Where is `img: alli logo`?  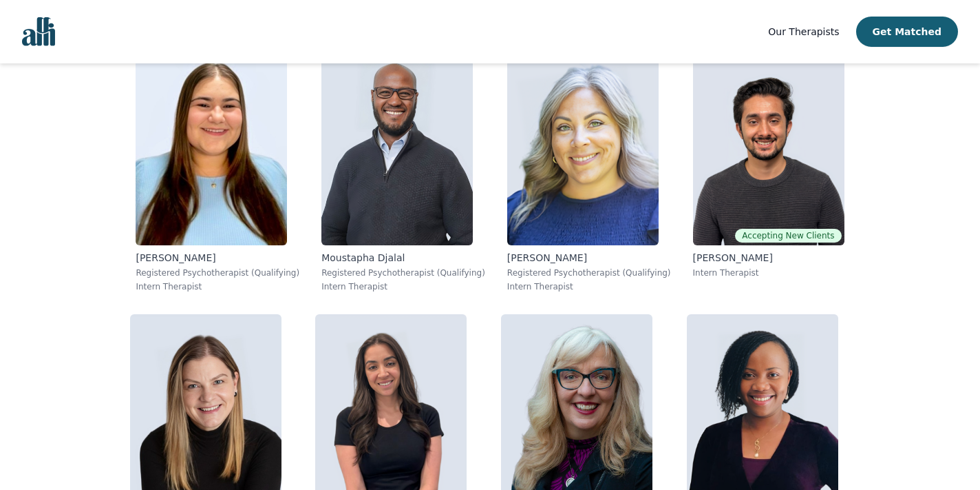 img: alli logo is located at coordinates (39, 32).